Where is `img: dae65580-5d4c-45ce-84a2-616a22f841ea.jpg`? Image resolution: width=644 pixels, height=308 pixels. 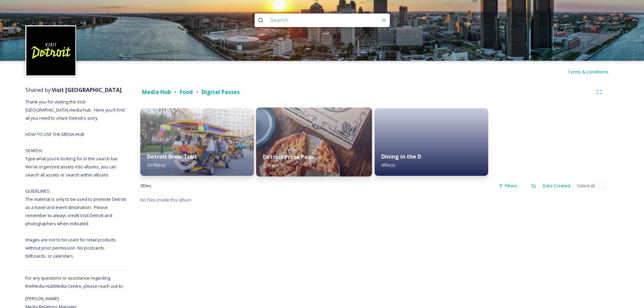 img: dae65580-5d4c-45ce-84a2-616a22f841ea.jpg is located at coordinates (314, 142).